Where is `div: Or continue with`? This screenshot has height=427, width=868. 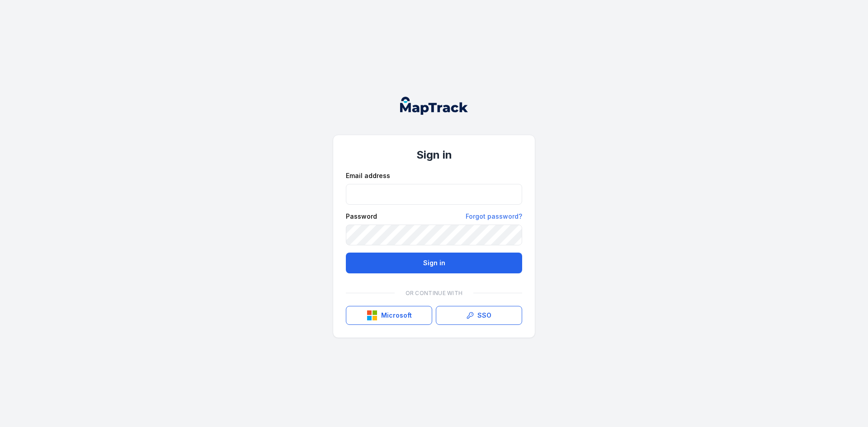 div: Or continue with is located at coordinates (434, 293).